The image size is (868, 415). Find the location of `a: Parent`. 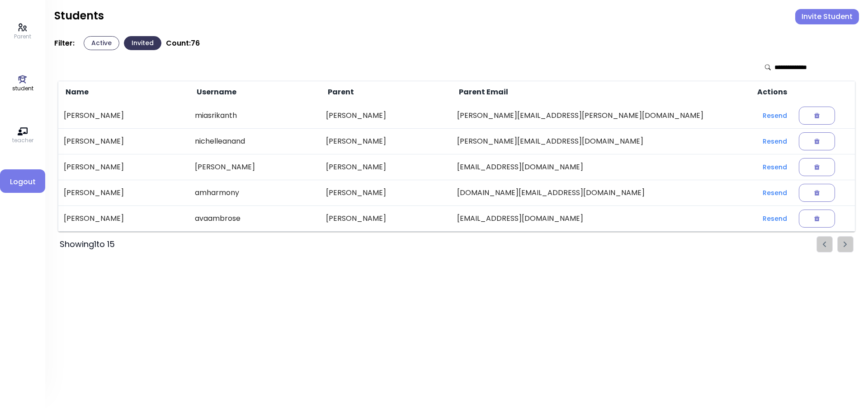

a: Parent is located at coordinates (23, 32).